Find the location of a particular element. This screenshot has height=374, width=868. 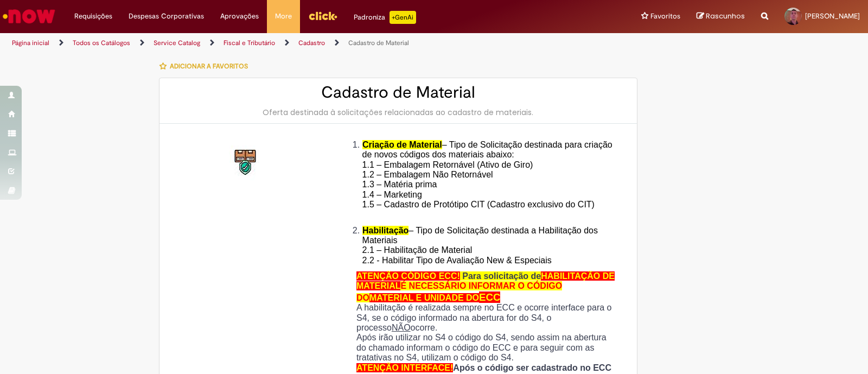

img: click_logo_yellow_360x200.png is located at coordinates (323, 16).